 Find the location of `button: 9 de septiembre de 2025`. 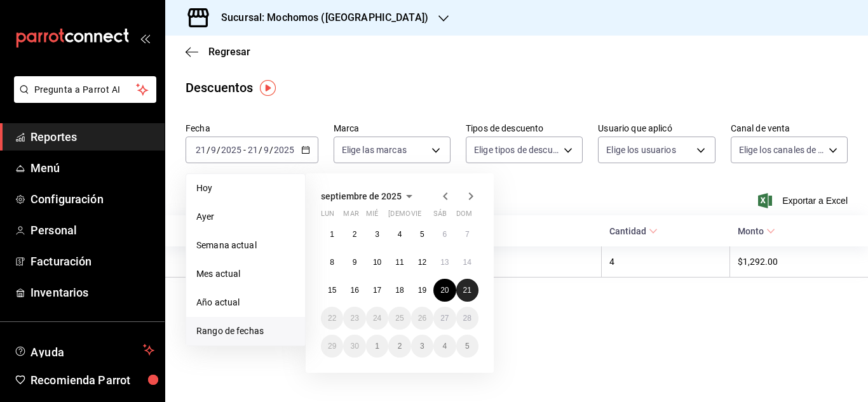

button: 9 de septiembre de 2025 is located at coordinates (354, 262).